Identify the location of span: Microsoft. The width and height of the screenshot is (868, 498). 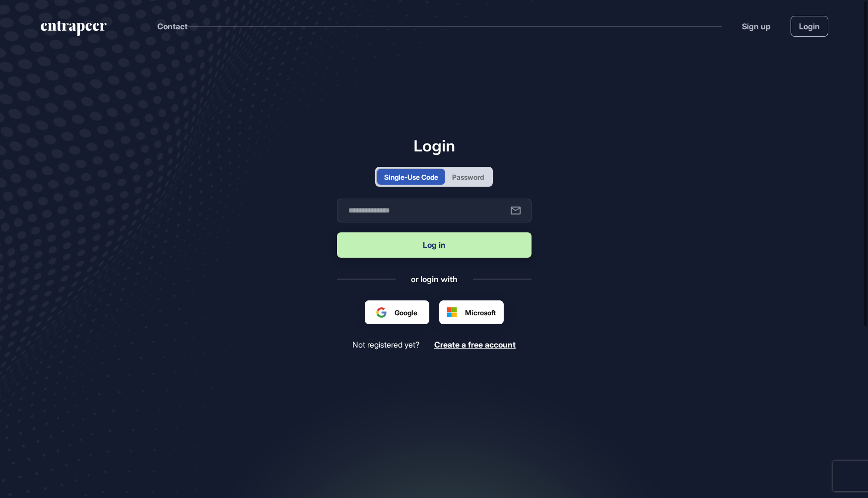
(480, 313).